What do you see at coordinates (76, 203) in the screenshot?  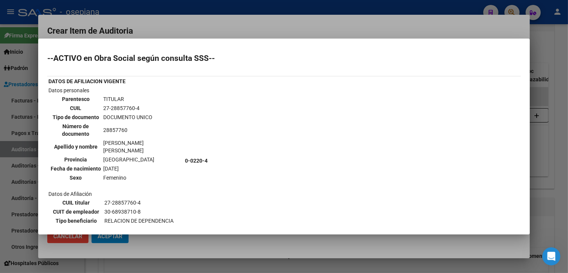 I see `th: CUIL titular` at bounding box center [76, 203].